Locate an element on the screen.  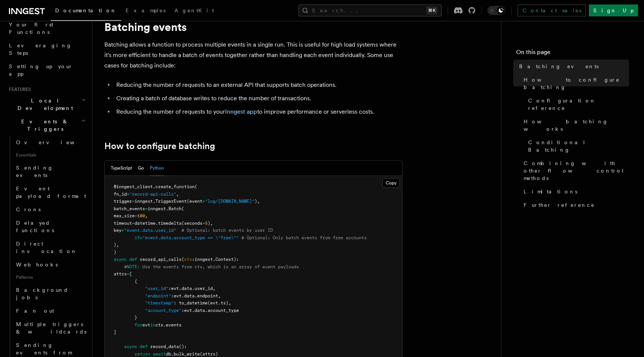
span: create_function is located at coordinates (175, 187).